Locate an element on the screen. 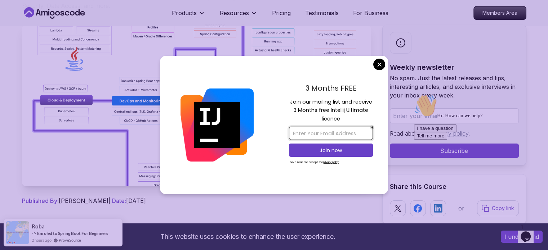 This screenshot has width=548, height=250. p: Testimonials is located at coordinates (322, 13).